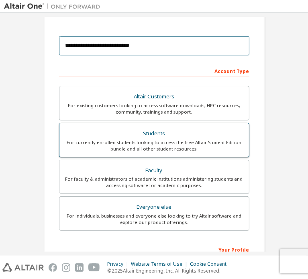  What do you see at coordinates (66, 267) in the screenshot?
I see `img: instagram.svg` at bounding box center [66, 267].